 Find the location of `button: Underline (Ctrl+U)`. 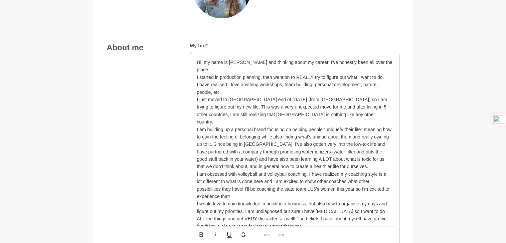

button: Underline (Ctrl+U) is located at coordinates (229, 235).